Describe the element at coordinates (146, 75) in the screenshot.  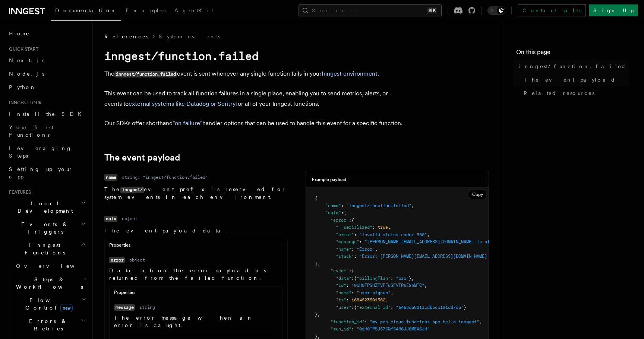
I see `code: inngest/function.failed` at that location.